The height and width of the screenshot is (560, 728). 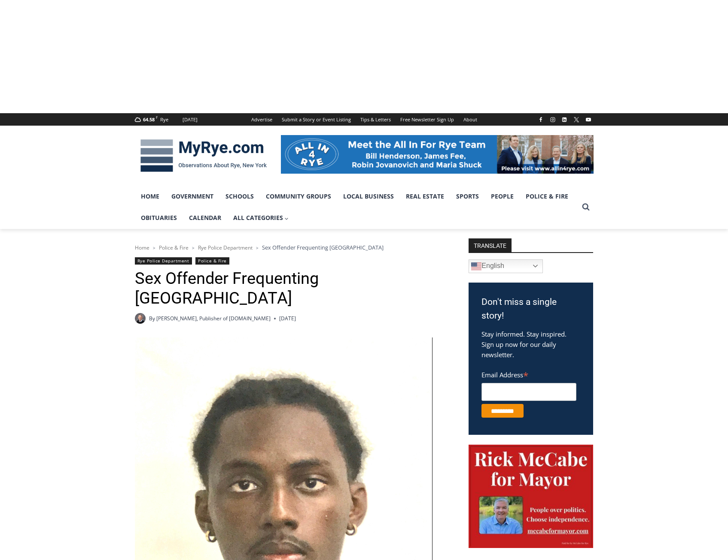 I want to click on span: 64.58, so click(x=148, y=119).